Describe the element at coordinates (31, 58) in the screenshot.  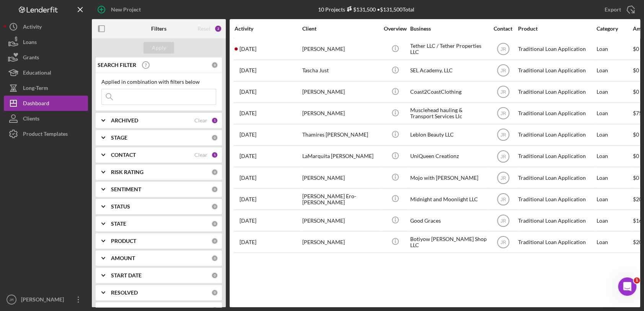
I see `div: Grants` at that location.